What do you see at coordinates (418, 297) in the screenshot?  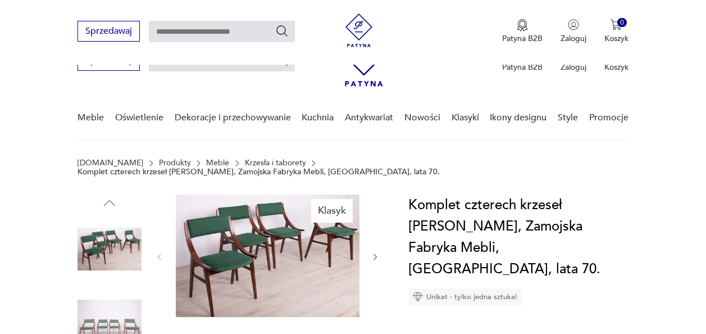 I see `img: Ikona diamentu` at bounding box center [418, 297].